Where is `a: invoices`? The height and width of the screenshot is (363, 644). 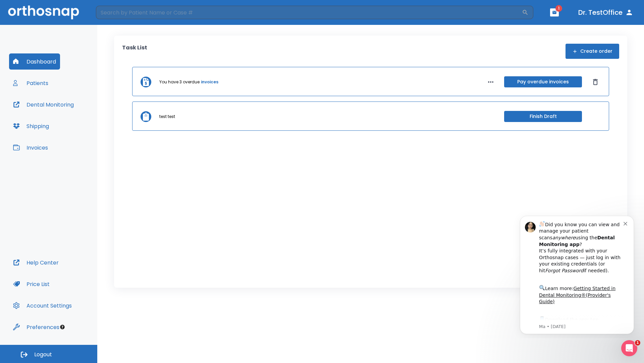 a: invoices is located at coordinates (210, 82).